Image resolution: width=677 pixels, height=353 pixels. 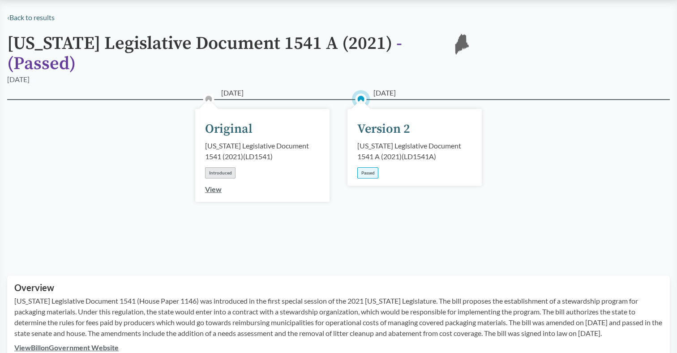 I want to click on div: Original, so click(x=229, y=129).